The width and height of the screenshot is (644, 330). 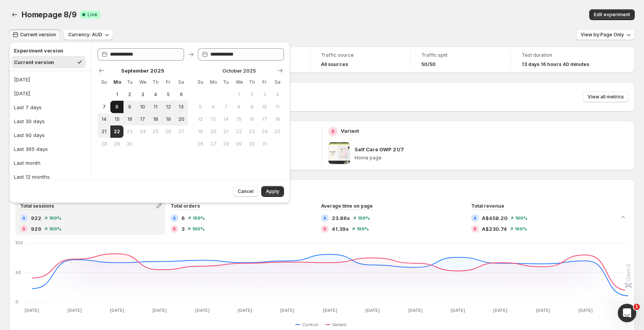 I want to click on span: 9, so click(x=130, y=107).